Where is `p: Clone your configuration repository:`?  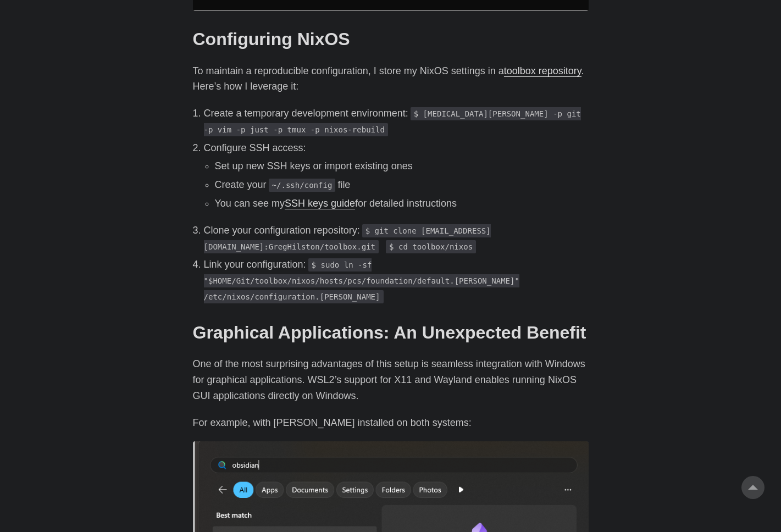 p: Clone your configuration repository: is located at coordinates (396, 239).